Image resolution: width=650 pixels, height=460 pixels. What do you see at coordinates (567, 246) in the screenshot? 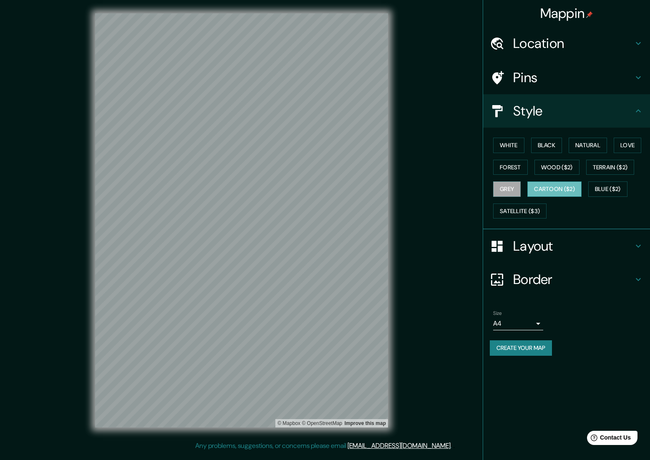
I see `div: Layout` at bounding box center [567, 246].